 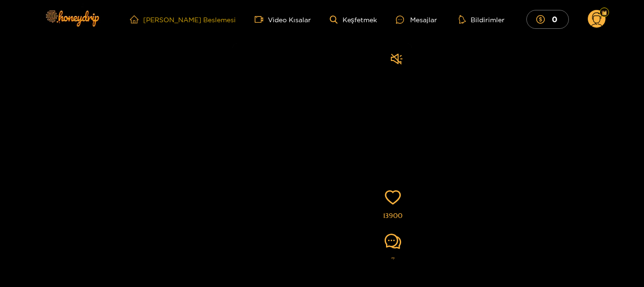 What do you see at coordinates (393, 197) in the screenshot?
I see `span: kalp` at bounding box center [393, 197].